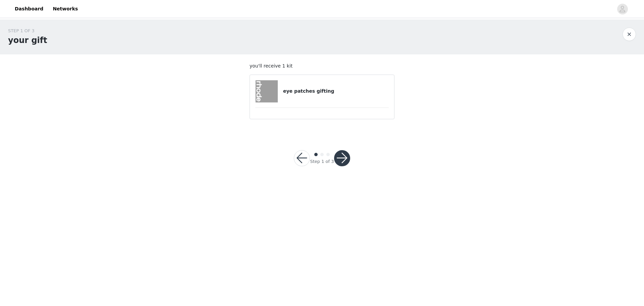 The height and width of the screenshot is (306, 644). What do you see at coordinates (267, 91) in the screenshot?
I see `img: eye patches gifting` at bounding box center [267, 91].